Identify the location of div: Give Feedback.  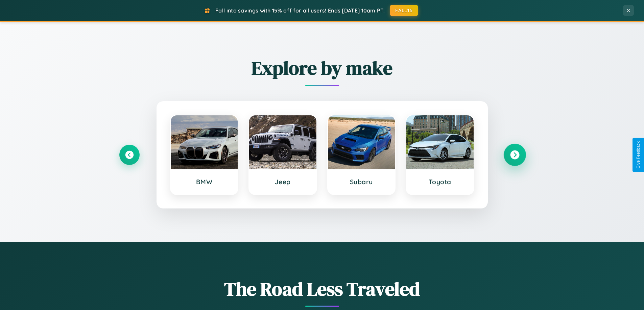
(638, 155).